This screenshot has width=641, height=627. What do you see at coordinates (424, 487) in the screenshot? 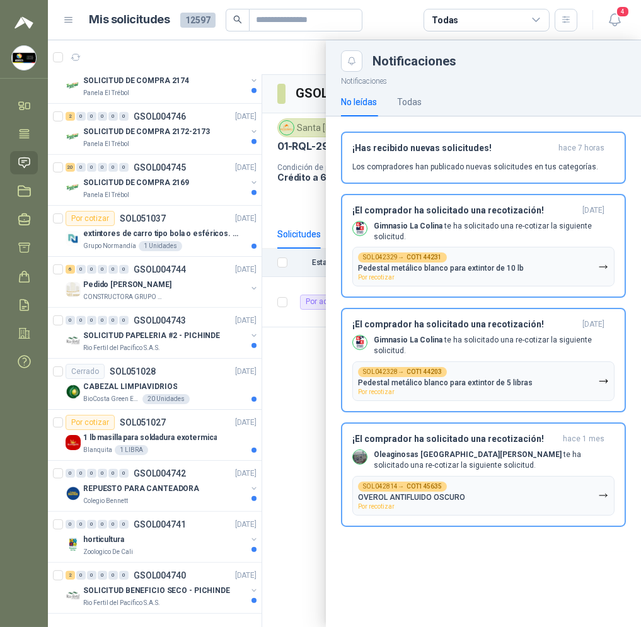
I see `b: COT145635` at bounding box center [424, 487].